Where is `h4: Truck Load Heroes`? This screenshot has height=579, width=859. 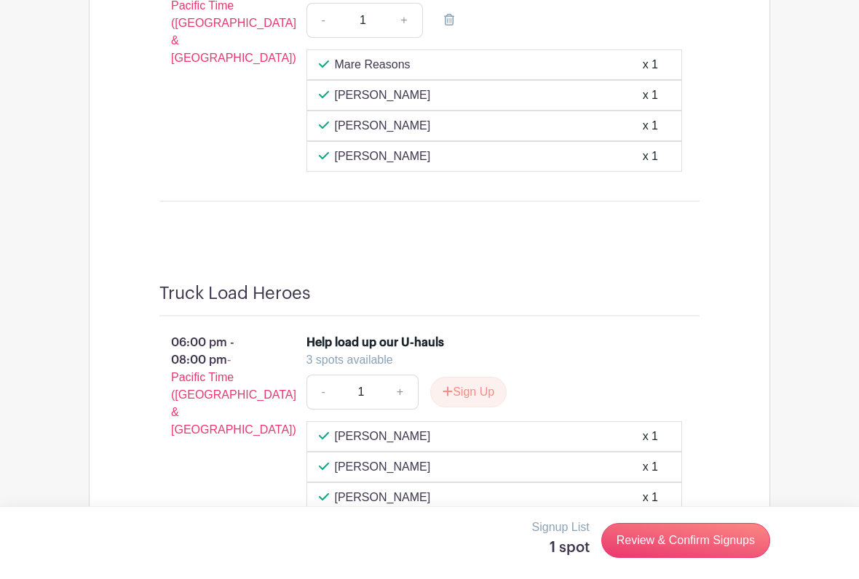
h4: Truck Load Heroes is located at coordinates (234, 293).